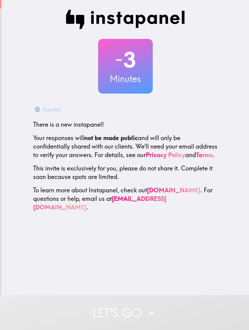  I want to click on button: Español, so click(48, 109).